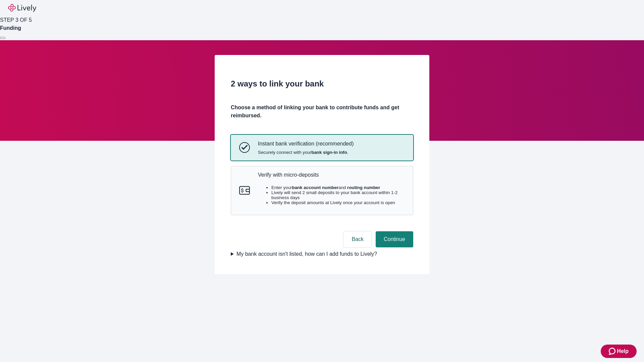  Describe the element at coordinates (338, 195) in the screenshot. I see `li: Lively will send 2 small deposits to your bank account within 1-2 business days` at that location.